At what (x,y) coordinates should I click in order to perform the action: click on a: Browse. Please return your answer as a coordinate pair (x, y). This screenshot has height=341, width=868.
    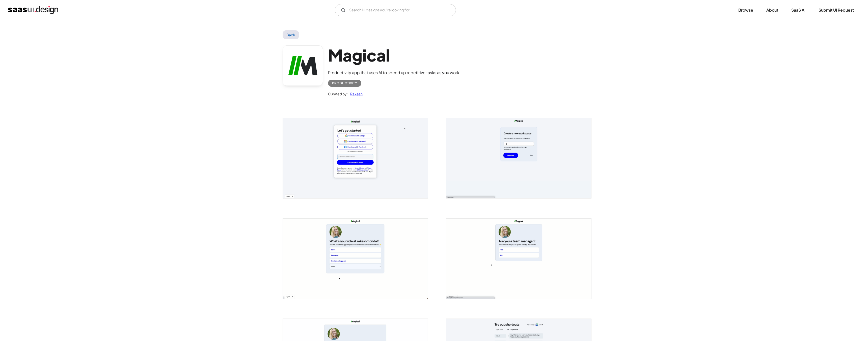
    Looking at the image, I should click on (745, 10).